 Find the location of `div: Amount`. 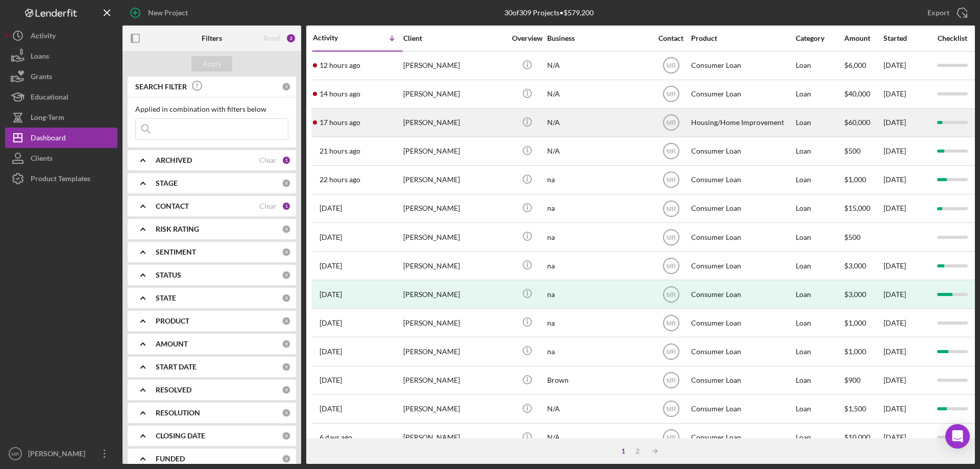

div: Amount is located at coordinates (864, 39).